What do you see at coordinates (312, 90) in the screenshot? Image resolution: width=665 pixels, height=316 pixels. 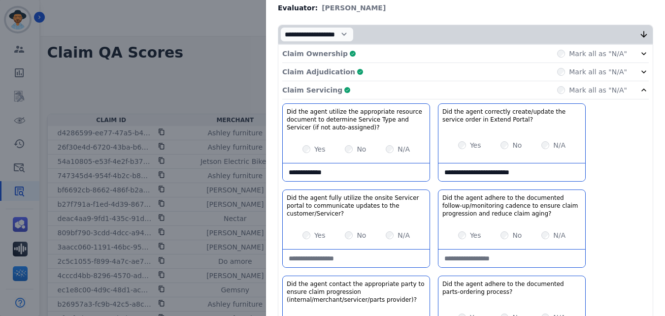 I see `p: Claim Servicing` at bounding box center [312, 90].